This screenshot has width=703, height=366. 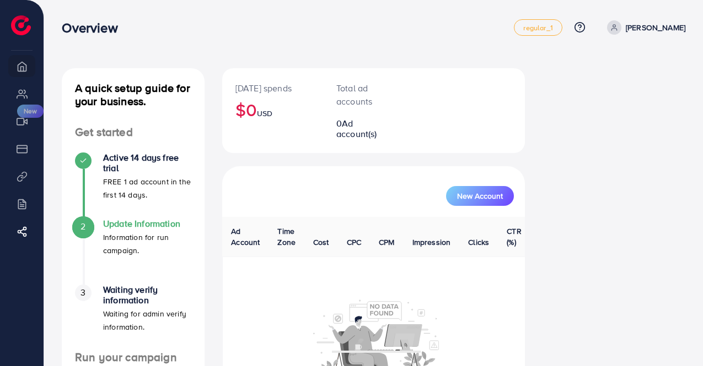 What do you see at coordinates (147, 224) in the screenshot?
I see `h4: Update Information` at bounding box center [147, 224].